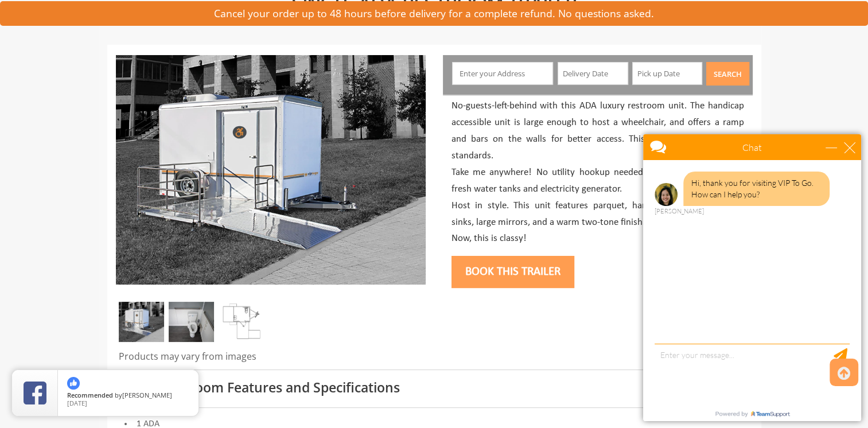  What do you see at coordinates (35, 393) in the screenshot?
I see `img: Review Rating` at bounding box center [35, 393].